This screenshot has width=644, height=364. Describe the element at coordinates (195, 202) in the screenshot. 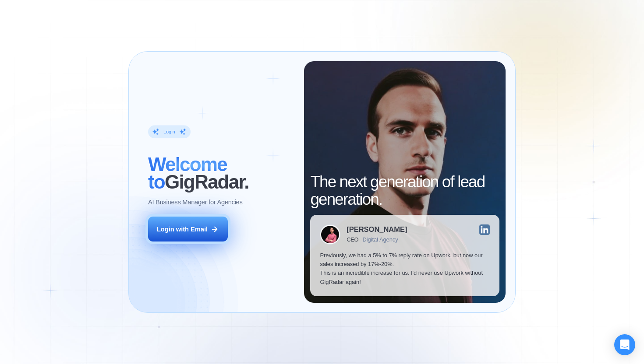

I see `p: AI Business Manager for Agencies` at that location.